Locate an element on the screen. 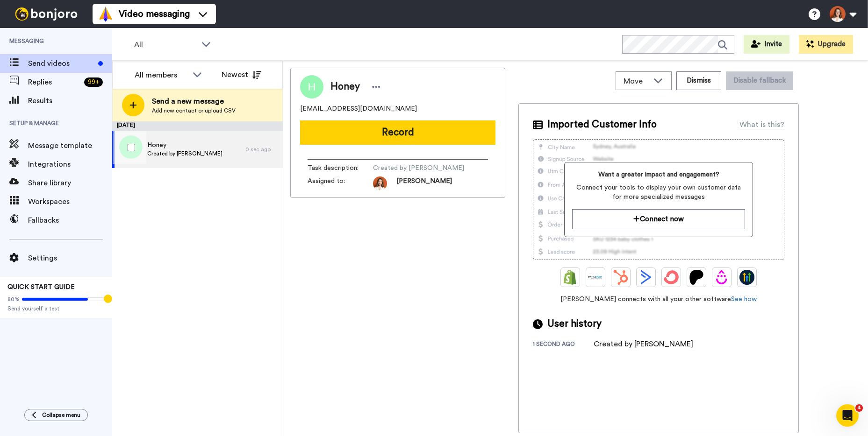 The width and height of the screenshot is (868, 436). img: 7e2b99c1-3d45-4505-9633-c7d471b4540d-1656149912.jpg is located at coordinates (380, 183).